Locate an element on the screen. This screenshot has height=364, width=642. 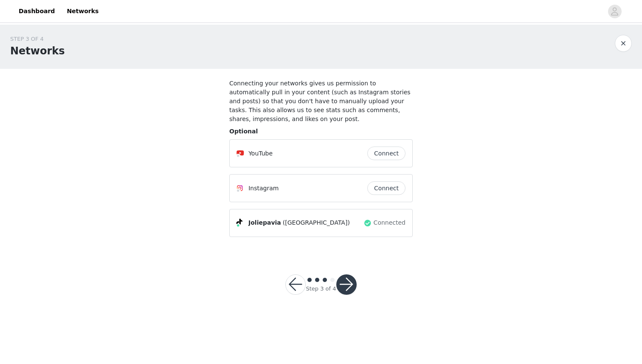
div: avatar is located at coordinates (615, 12).